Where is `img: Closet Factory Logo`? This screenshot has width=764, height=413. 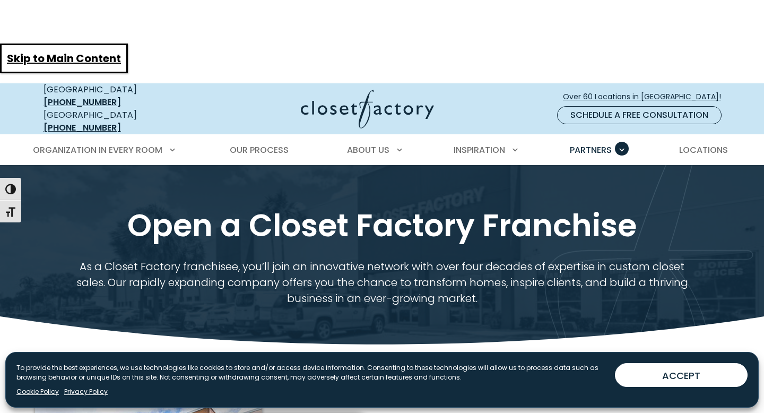
img: Closet Factory Logo is located at coordinates (367, 109).